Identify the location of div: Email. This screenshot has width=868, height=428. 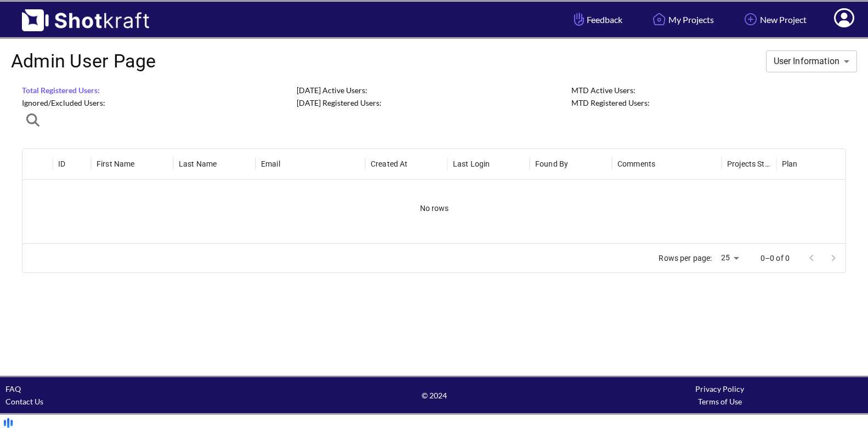
(271, 164).